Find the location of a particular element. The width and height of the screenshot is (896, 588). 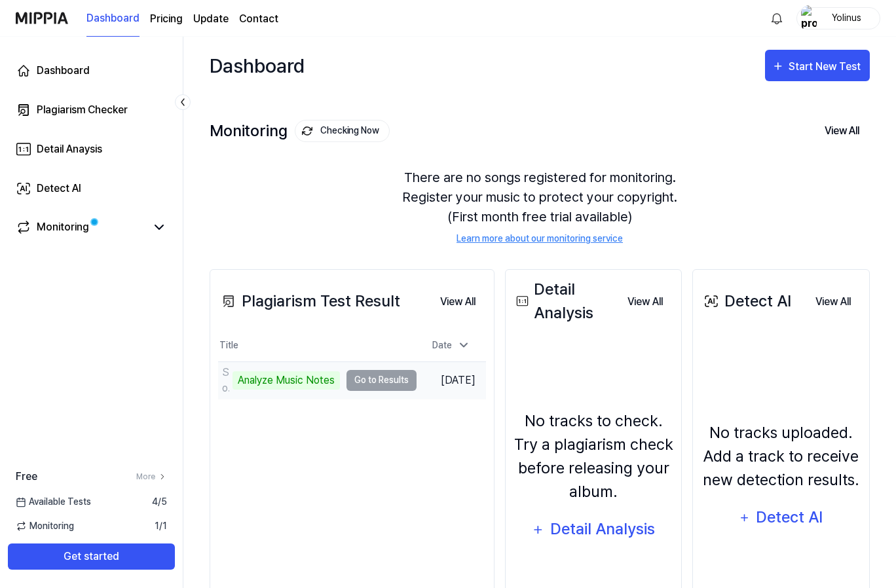

a: Plagiarism Checker is located at coordinates (91, 110).